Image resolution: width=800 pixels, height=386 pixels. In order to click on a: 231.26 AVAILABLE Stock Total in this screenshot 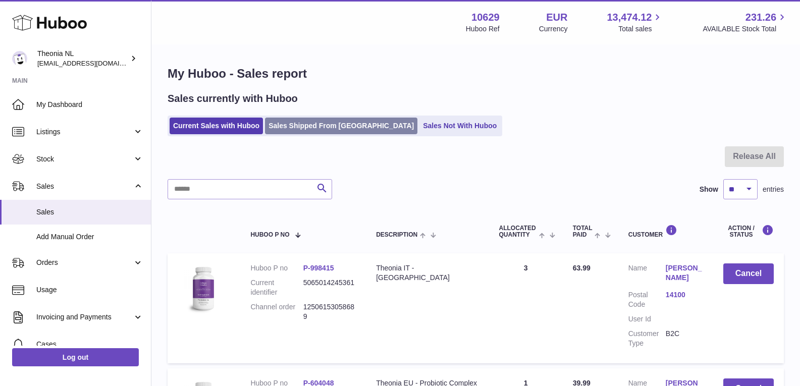, I will do `click(745, 22)`.